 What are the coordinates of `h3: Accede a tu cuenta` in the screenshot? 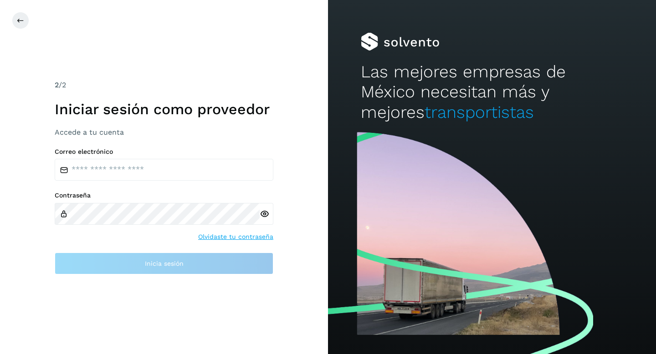 It's located at (164, 132).